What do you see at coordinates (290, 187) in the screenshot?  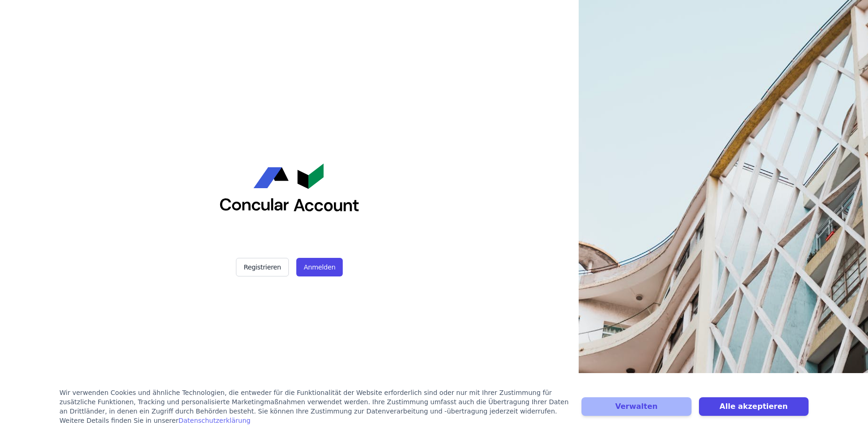 I see `img: Concular` at bounding box center [290, 187].